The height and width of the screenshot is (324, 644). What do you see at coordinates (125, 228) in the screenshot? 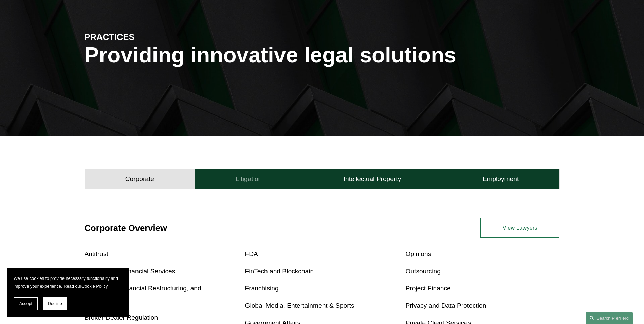
I see `a: Corporate Overview` at bounding box center [125, 228].